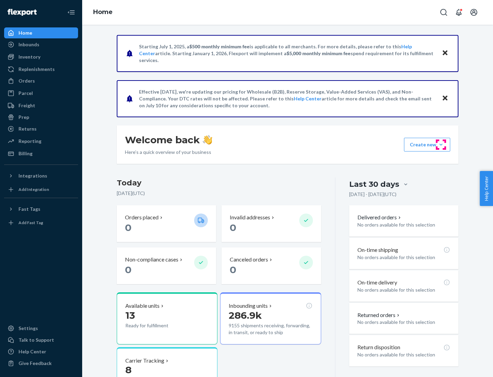 The width and height of the screenshot is (493, 377). Describe the element at coordinates (41, 129) in the screenshot. I see `a: Returns` at that location.